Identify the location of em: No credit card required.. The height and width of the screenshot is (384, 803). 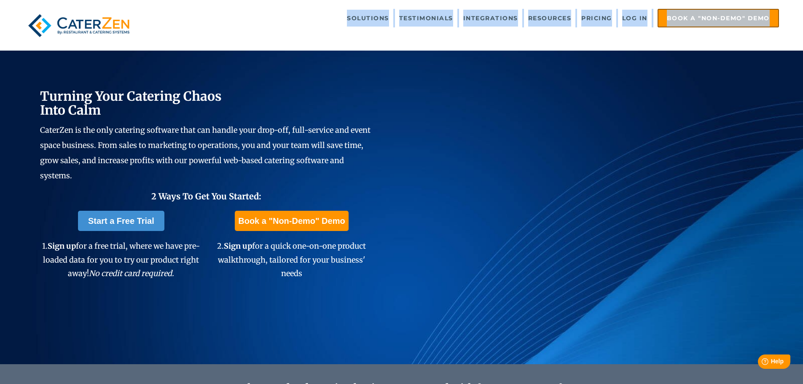
(132, 273).